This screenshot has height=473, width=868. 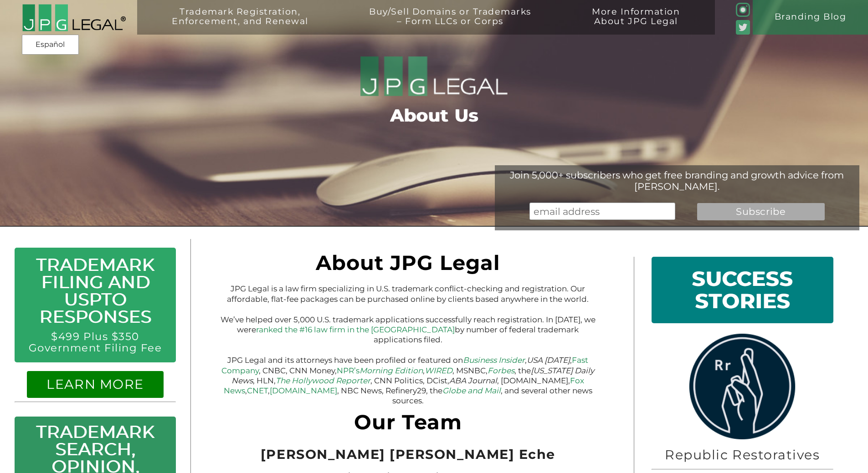 I want to click on em: Business Insider, so click(x=494, y=360).